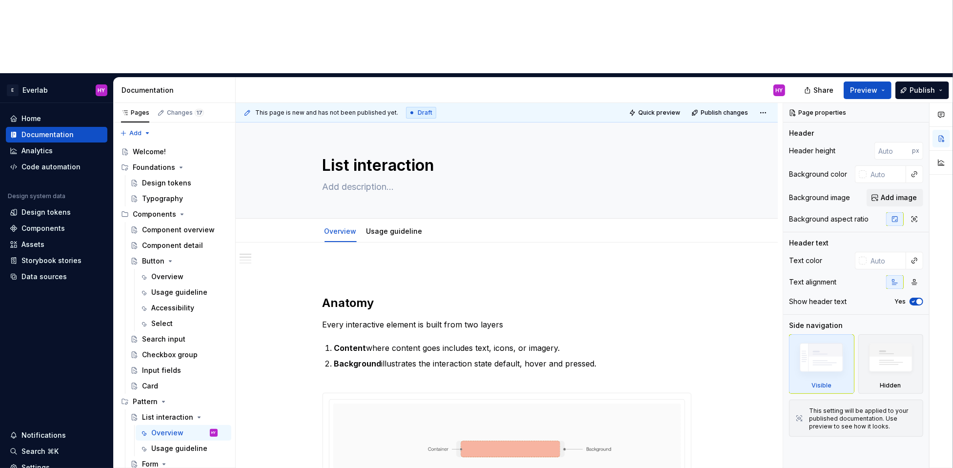  Describe the element at coordinates (51, 167) in the screenshot. I see `div: Code automation` at that location.